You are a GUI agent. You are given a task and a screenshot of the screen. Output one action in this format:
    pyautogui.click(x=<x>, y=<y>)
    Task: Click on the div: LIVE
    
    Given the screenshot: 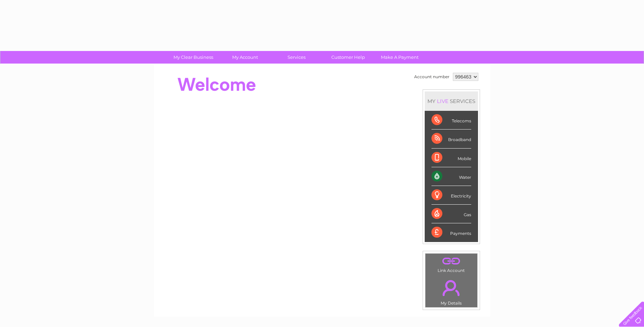 What is the action you would take?
    pyautogui.click(x=442, y=101)
    